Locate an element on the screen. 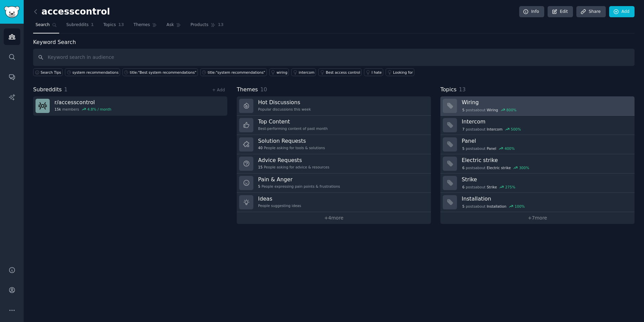 This screenshot has height=322, width=644. div: Best-performing content of past month is located at coordinates (293, 128).